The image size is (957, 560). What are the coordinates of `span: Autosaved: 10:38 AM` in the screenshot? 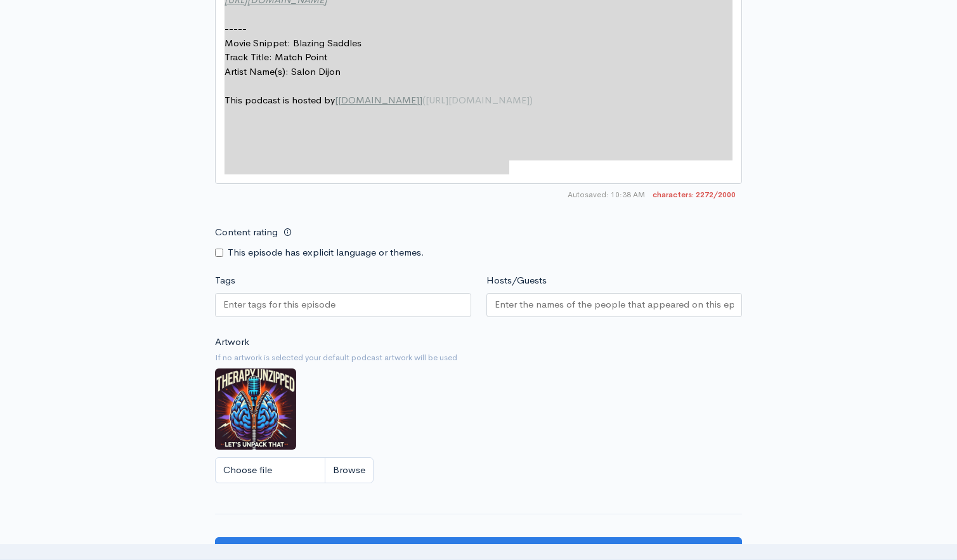 It's located at (607, 195).